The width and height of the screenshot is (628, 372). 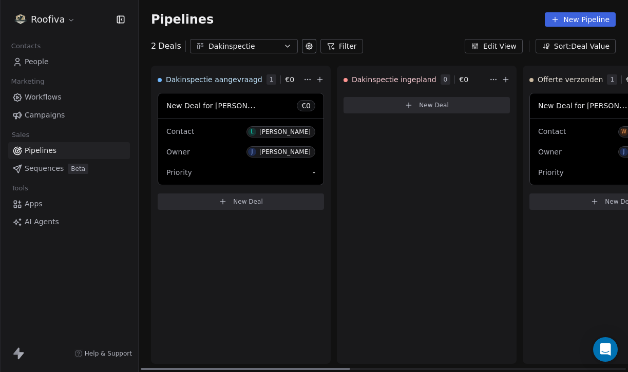 I want to click on button: Edit View, so click(x=493, y=46).